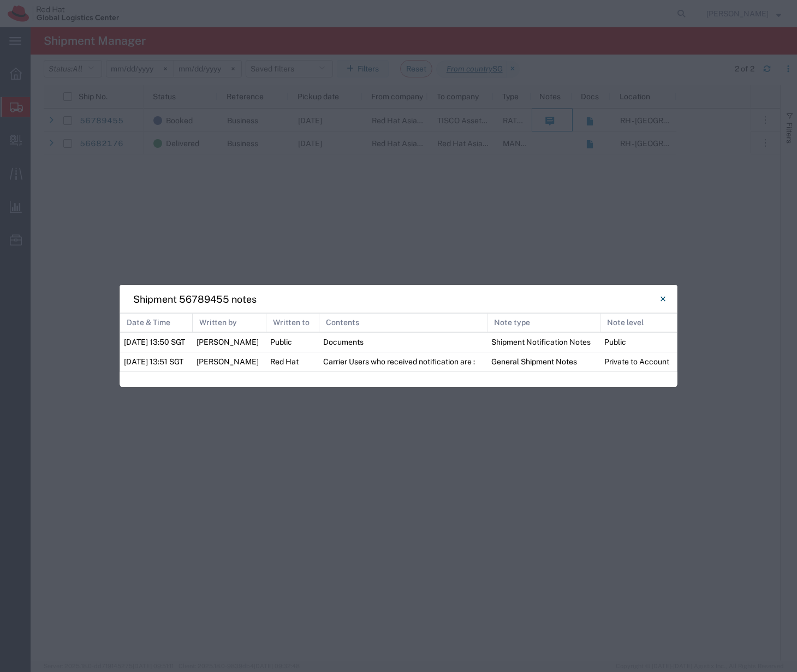 The height and width of the screenshot is (672, 797). What do you see at coordinates (637, 362) in the screenshot?
I see `span: Private to Account` at bounding box center [637, 362].